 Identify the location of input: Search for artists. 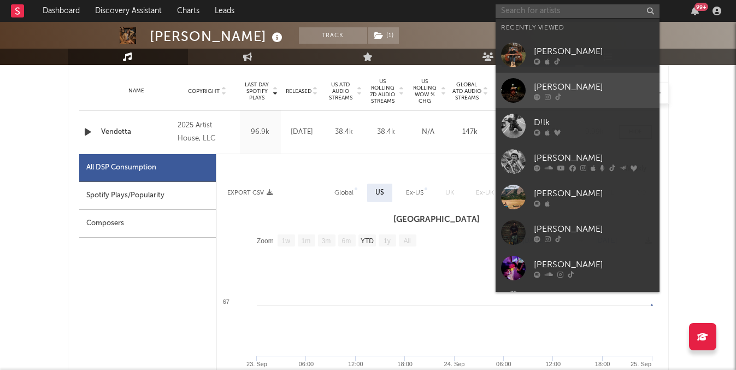
(578, 11).